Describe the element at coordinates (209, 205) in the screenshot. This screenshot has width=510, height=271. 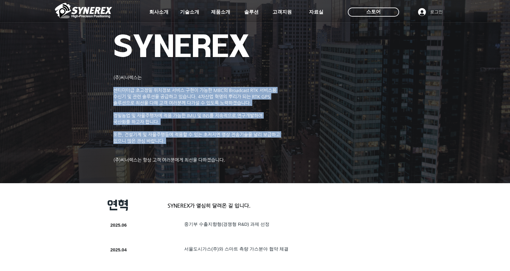
I see `span: SYNEREX가 열심히 달려온 길 입니다.` at that location.